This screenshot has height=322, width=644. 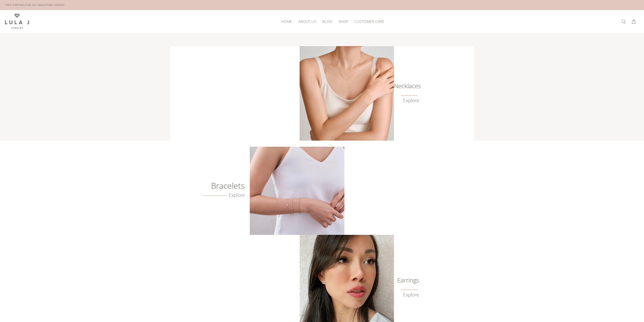 I want to click on span: BLOG, so click(x=327, y=21).